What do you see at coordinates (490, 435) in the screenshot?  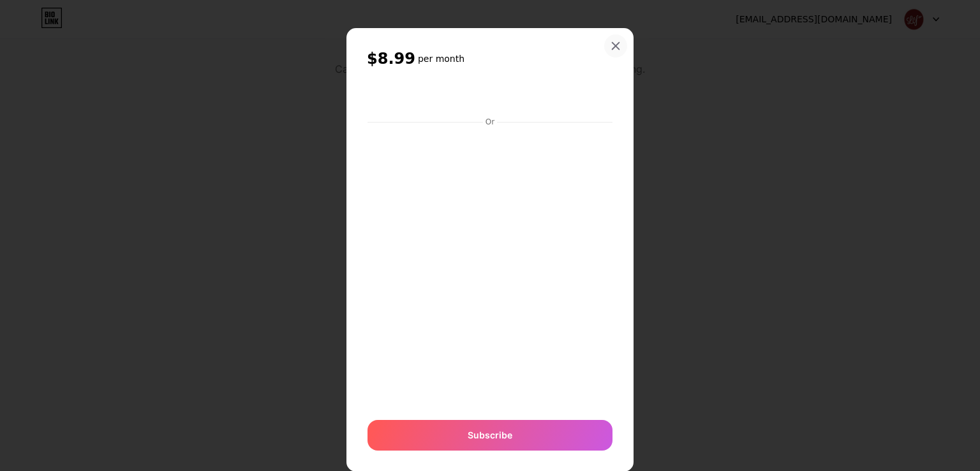 I see `span: Subscribe` at bounding box center [490, 435].